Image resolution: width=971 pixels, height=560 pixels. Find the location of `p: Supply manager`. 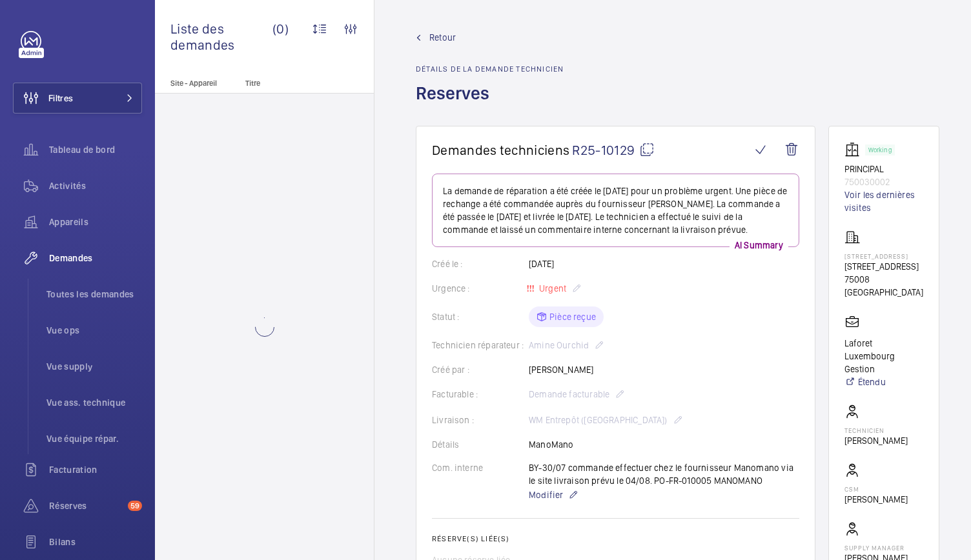

p: Supply manager is located at coordinates (883, 548).